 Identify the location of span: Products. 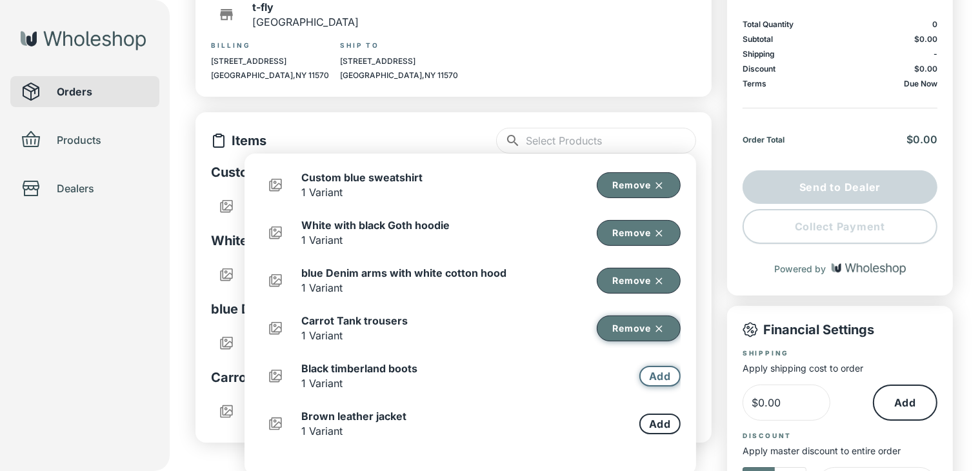
(102, 140).